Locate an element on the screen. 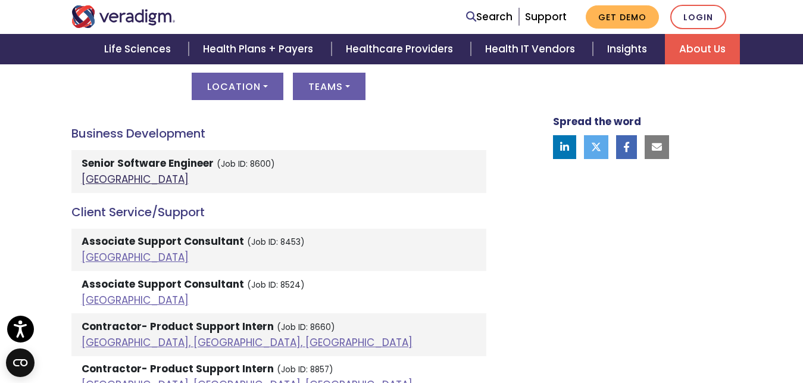 Image resolution: width=803 pixels, height=383 pixels. a: Health IT Vendors is located at coordinates (532, 49).